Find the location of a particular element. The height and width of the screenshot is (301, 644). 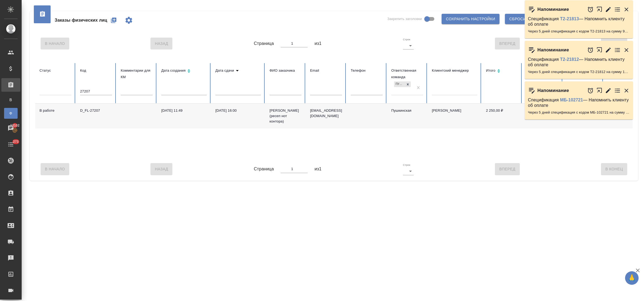

td: 2 250,00 ₽ is located at coordinates (502, 116).